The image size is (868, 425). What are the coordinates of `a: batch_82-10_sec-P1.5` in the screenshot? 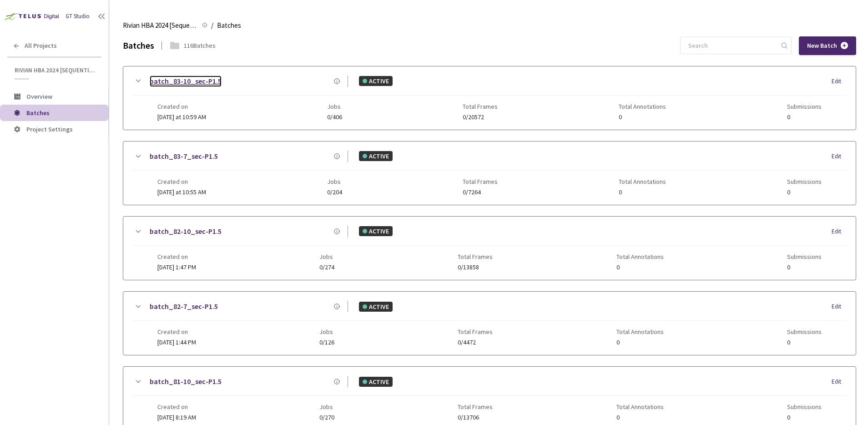 It's located at (185, 231).